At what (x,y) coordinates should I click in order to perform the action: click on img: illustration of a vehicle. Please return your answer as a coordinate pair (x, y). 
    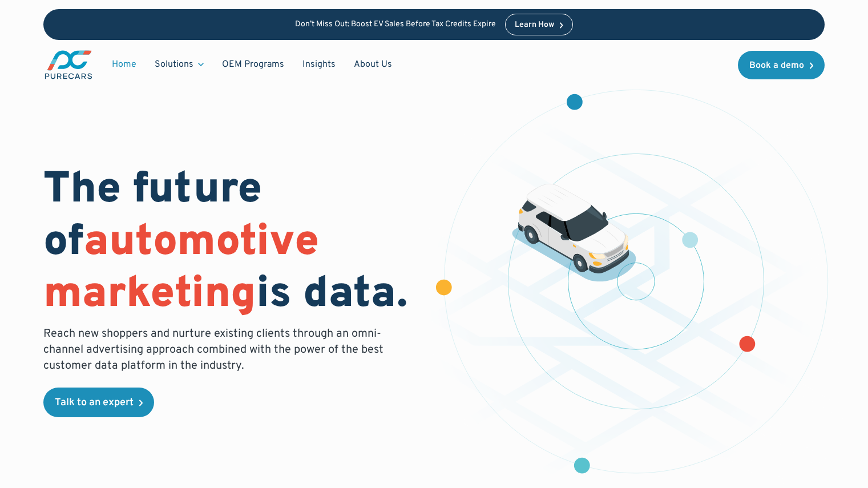
    Looking at the image, I should click on (574, 233).